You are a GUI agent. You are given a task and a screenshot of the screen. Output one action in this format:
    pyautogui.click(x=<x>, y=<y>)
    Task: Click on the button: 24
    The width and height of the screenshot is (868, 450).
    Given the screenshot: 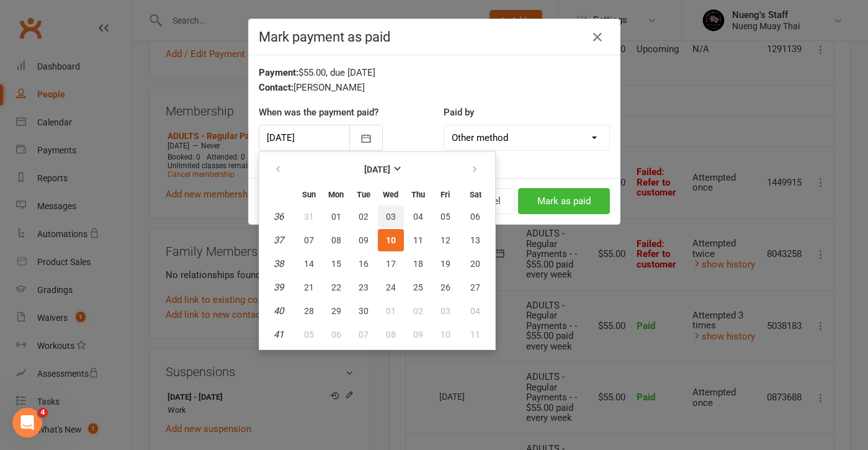 What is the action you would take?
    pyautogui.click(x=391, y=287)
    